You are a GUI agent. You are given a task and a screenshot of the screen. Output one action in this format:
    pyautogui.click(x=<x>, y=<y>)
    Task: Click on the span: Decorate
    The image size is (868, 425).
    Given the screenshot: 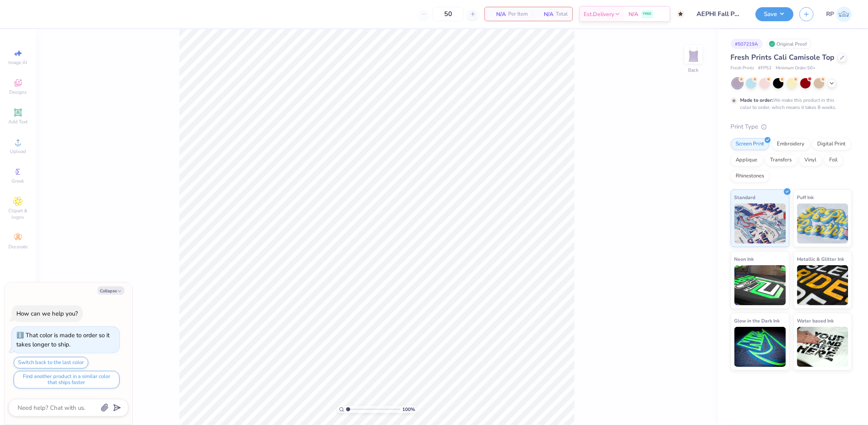 What is the action you would take?
    pyautogui.click(x=18, y=246)
    